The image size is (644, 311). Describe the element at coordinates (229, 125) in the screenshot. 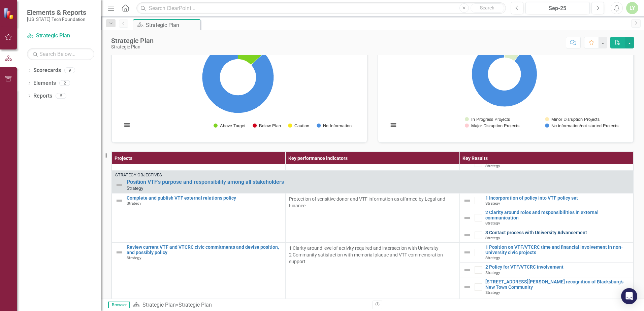

I see `button: Show Above Target` at that location.